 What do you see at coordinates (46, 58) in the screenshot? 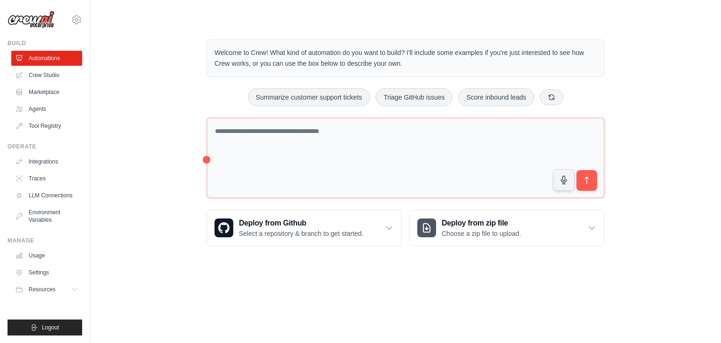
I see `a: Automations` at bounding box center [46, 58].